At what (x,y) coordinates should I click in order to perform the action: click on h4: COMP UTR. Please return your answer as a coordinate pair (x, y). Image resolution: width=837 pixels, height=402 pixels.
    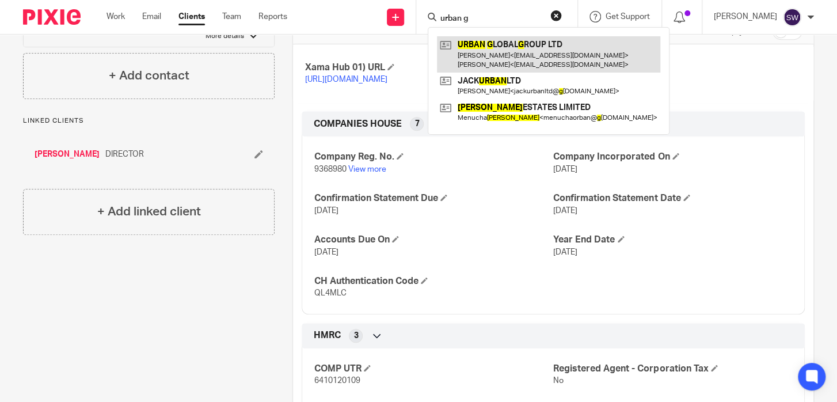
    Looking at the image, I should click on (434, 369).